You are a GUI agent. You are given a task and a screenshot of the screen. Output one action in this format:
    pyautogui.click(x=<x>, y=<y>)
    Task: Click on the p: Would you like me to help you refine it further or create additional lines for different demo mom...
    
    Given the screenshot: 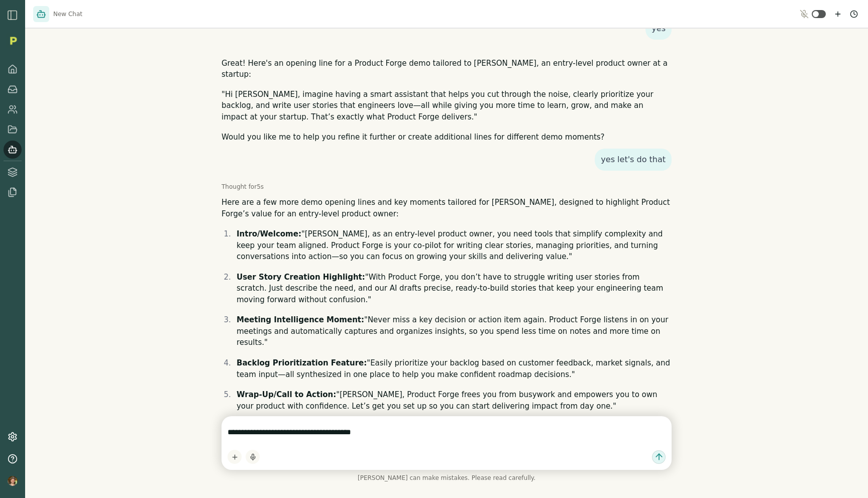 What is the action you would take?
    pyautogui.click(x=447, y=137)
    